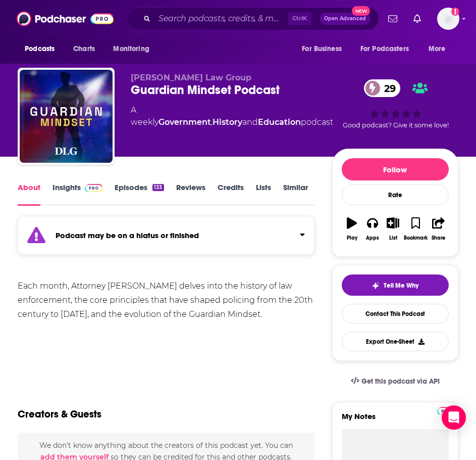  I want to click on button: List, so click(393, 229).